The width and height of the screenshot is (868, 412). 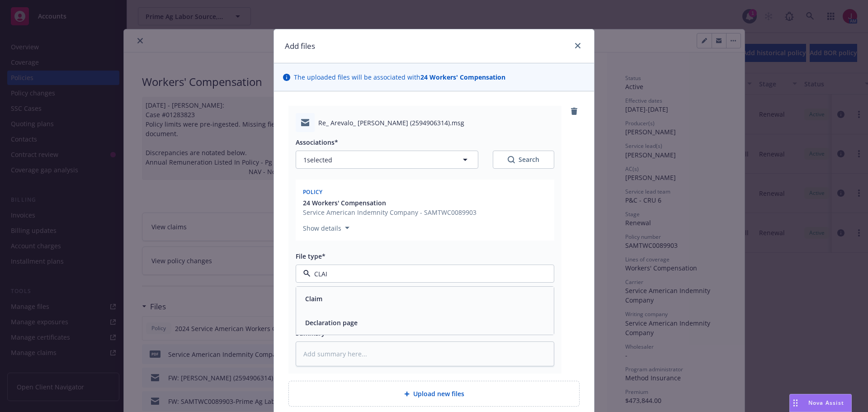 I want to click on span: Declaration page, so click(x=332, y=322).